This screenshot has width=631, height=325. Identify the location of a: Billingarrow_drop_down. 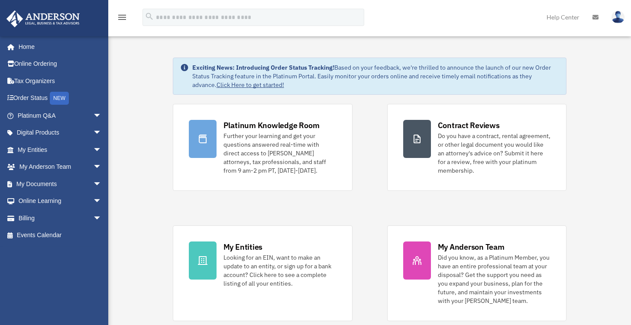
(60, 218).